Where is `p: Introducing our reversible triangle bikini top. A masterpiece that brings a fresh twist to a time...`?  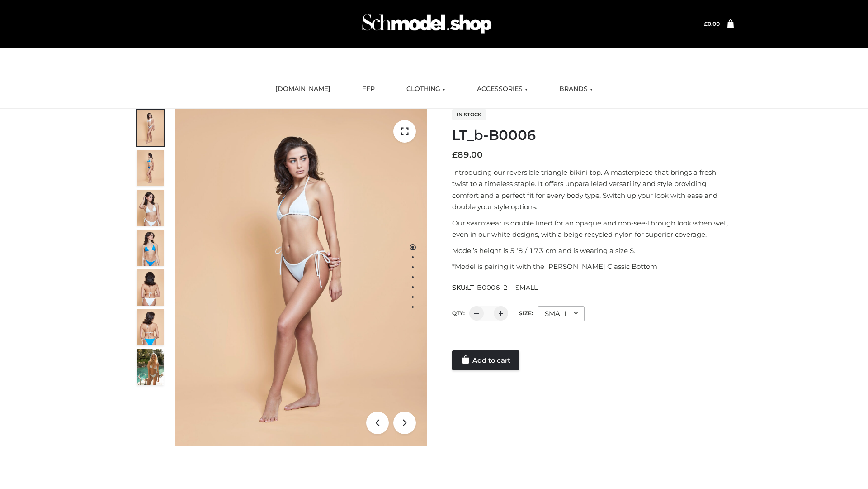 p: Introducing our reversible triangle bikini top. A masterpiece that brings a fresh twist to a time... is located at coordinates (592, 190).